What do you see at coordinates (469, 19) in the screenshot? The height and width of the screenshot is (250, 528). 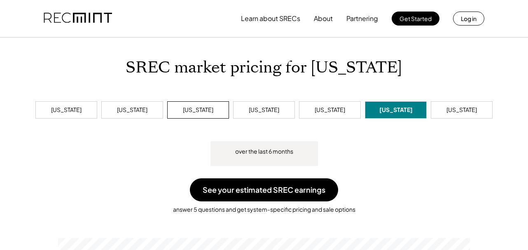 I see `button: Log in` at bounding box center [469, 19].